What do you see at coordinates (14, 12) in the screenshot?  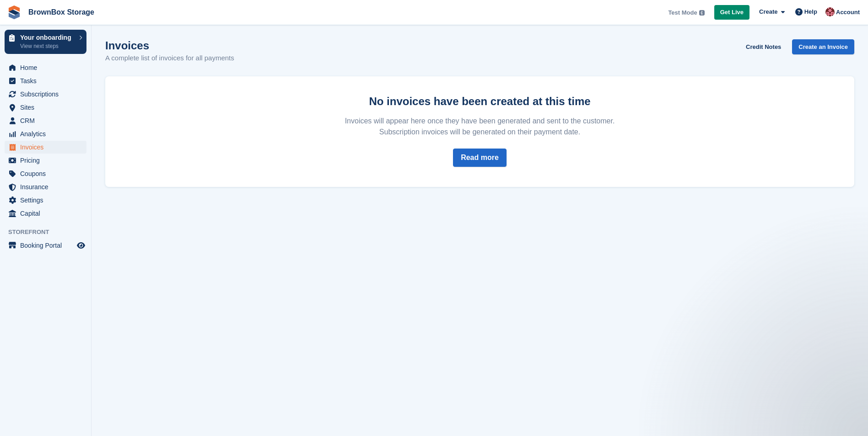 I see `img: stora-icon-8386f47178a22dfd0bd8f6a31ec36ba5ce8667c1dd55bd0f319d3a0aa187defe.svg` at bounding box center [14, 12].